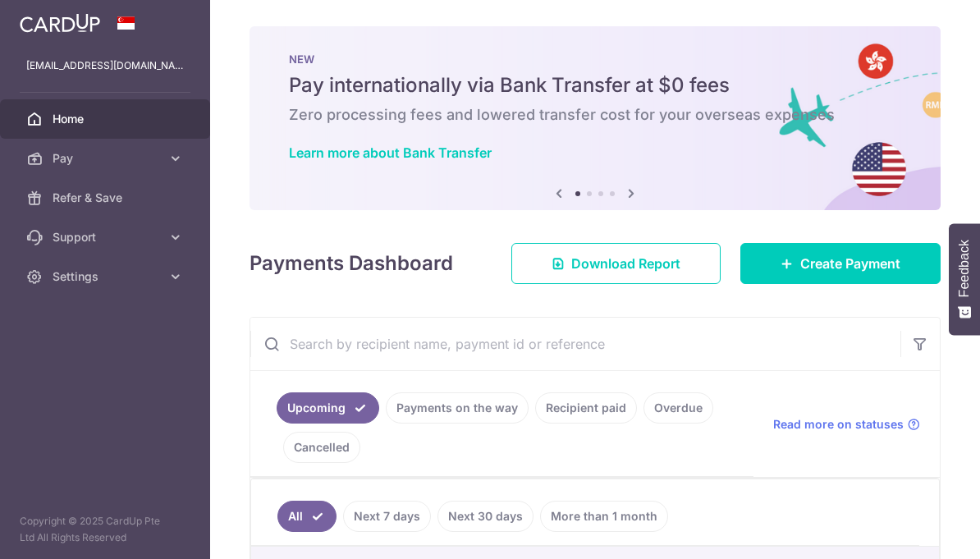 This screenshot has height=559, width=980. Describe the element at coordinates (458, 408) in the screenshot. I see `a: Payments on the way` at that location.